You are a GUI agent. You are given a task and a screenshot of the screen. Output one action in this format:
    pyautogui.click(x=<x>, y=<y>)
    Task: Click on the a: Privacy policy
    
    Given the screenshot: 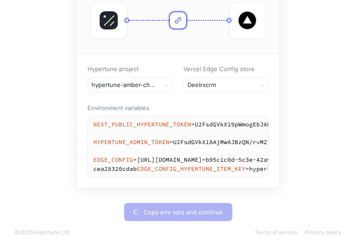 What is the action you would take?
    pyautogui.click(x=323, y=232)
    